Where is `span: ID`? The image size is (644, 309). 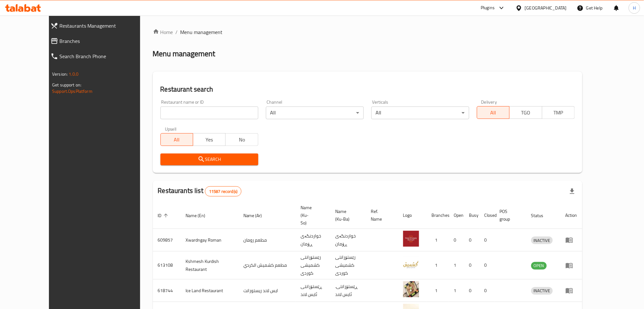 span: ID is located at coordinates (164, 216).